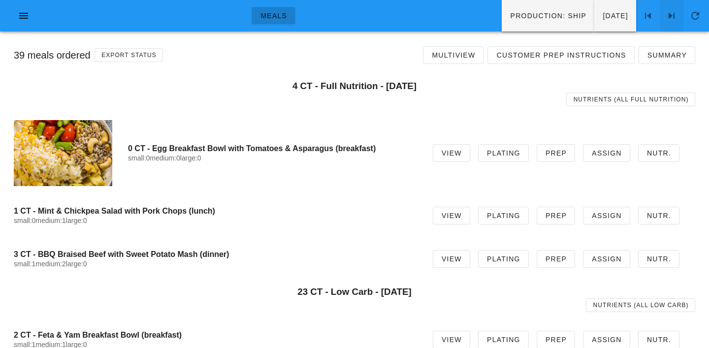  Describe the element at coordinates (561, 55) in the screenshot. I see `span: Customer Prep Instructions` at that location.